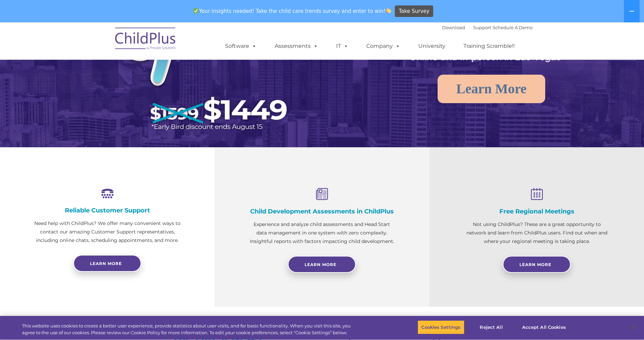 This screenshot has height=340, width=644. What do you see at coordinates (414, 11) in the screenshot?
I see `span: Take Survey` at bounding box center [414, 11].